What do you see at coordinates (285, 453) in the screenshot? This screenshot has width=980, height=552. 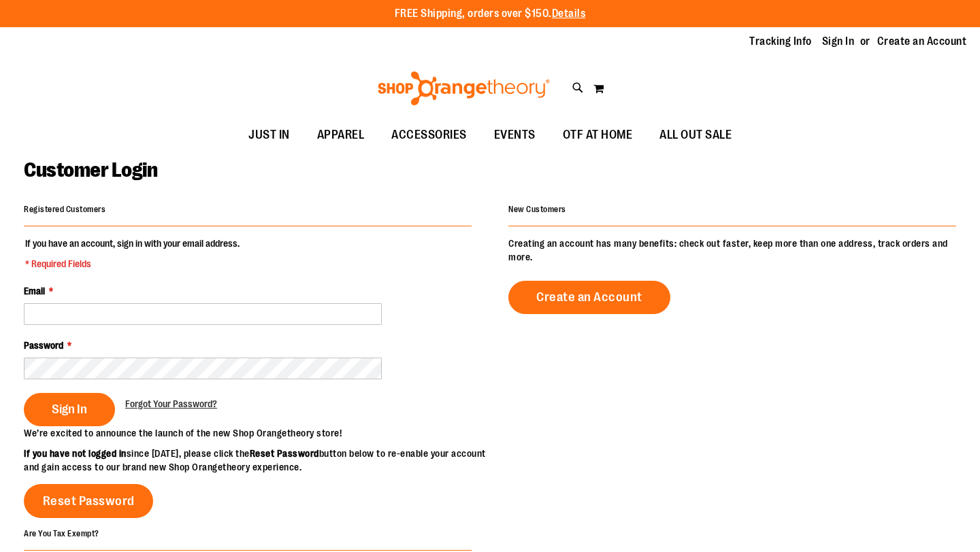 I see `strong: Reset Password` at bounding box center [285, 453].